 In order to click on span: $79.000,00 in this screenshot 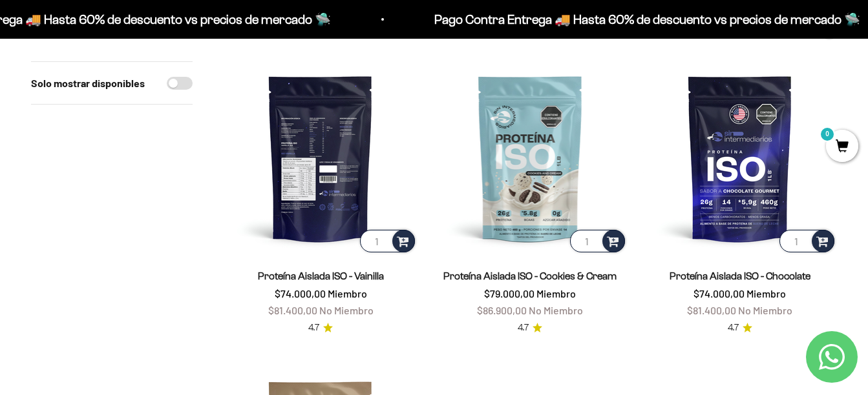, I will do `click(510, 293)`.